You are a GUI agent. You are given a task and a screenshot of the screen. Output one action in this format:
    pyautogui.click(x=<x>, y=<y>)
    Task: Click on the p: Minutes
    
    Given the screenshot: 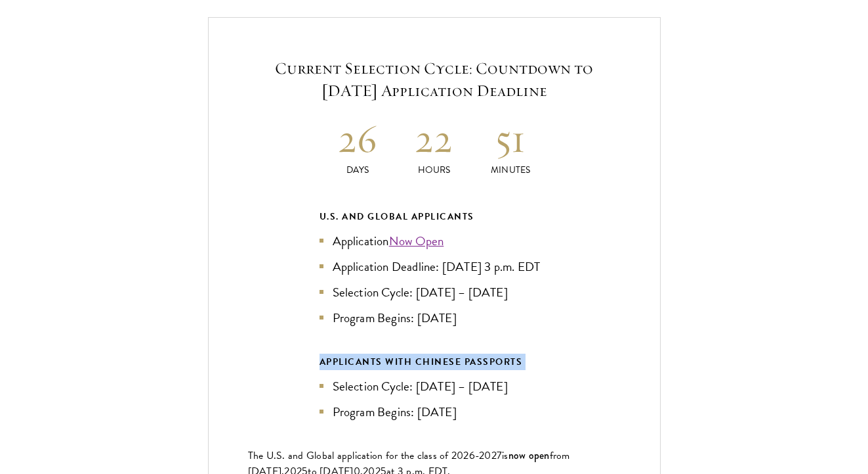 What is the action you would take?
    pyautogui.click(x=510, y=169)
    